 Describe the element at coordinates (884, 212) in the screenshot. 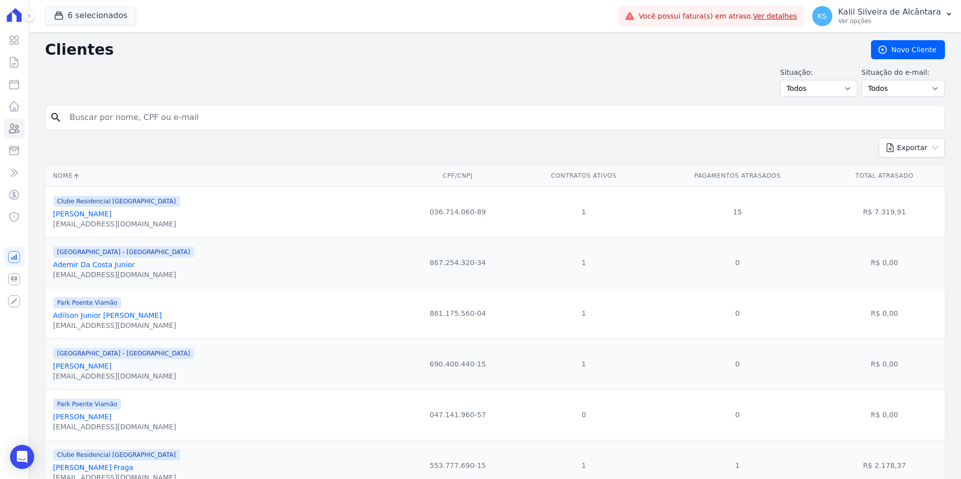

I see `td: R$ 7.319,91` at that location.